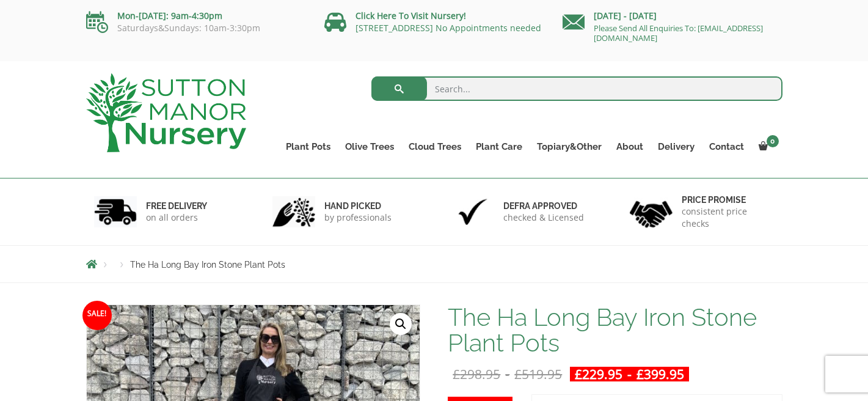  Describe the element at coordinates (615, 330) in the screenshot. I see `h1: The Ha Long Bay Iron Stone Plant Pots` at that location.